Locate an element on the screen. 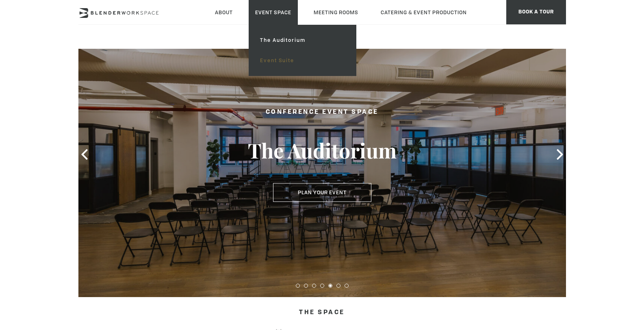 Image resolution: width=644 pixels, height=330 pixels. h3: The Auditorium is located at coordinates (322, 151).